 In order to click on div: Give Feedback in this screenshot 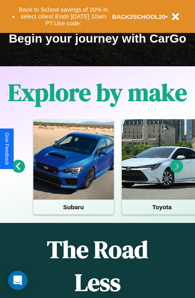, I will do `click(7, 149)`.